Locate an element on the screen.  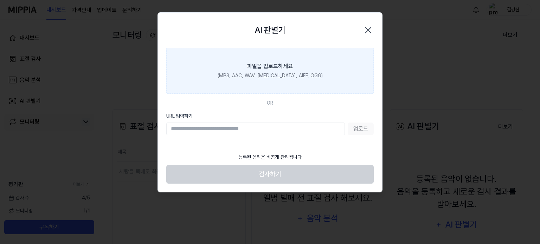
div: OR is located at coordinates (270, 103).